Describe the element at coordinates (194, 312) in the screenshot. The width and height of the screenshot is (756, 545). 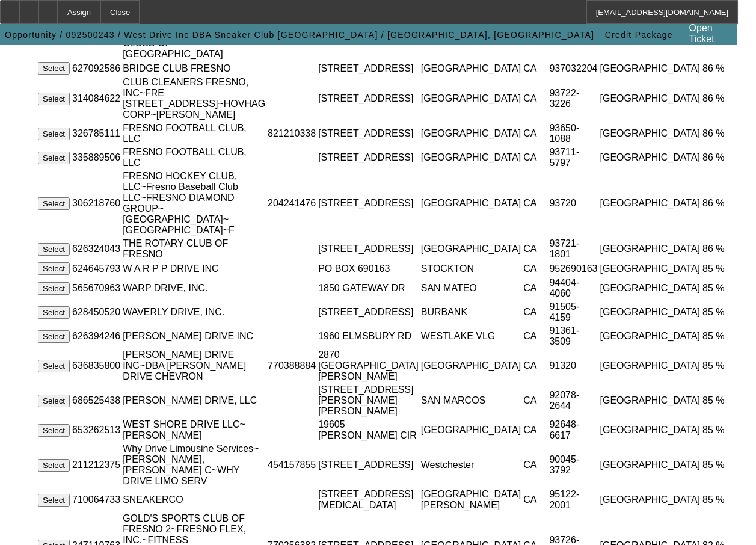
I see `td: WAVERLY DRIVE, INC.` at that location.